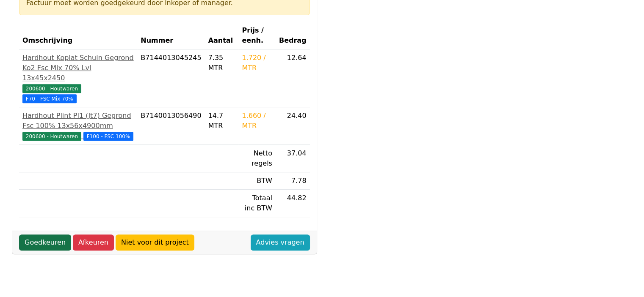 This screenshot has height=297, width=644. I want to click on th: Prijs / eenh., so click(256, 35).